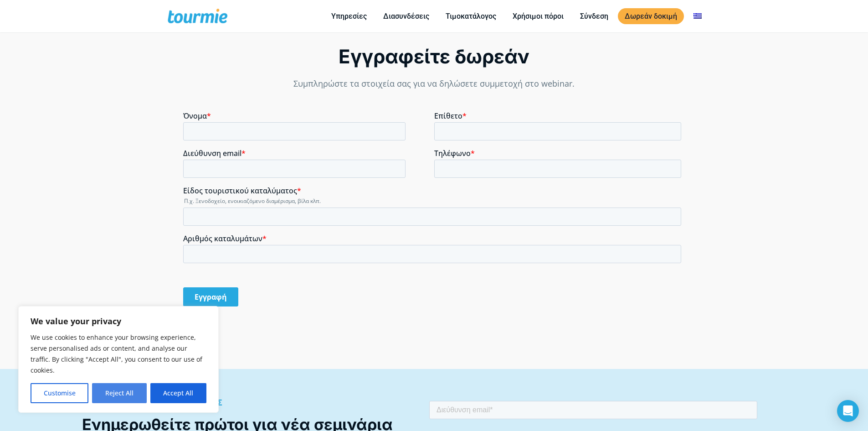 This screenshot has height=431, width=868. Describe the element at coordinates (433, 83) in the screenshot. I see `p: Συμπληρώστε τα στοιχεία σας για να δηλώσετε συμμετοχή στο webinar.` at that location.